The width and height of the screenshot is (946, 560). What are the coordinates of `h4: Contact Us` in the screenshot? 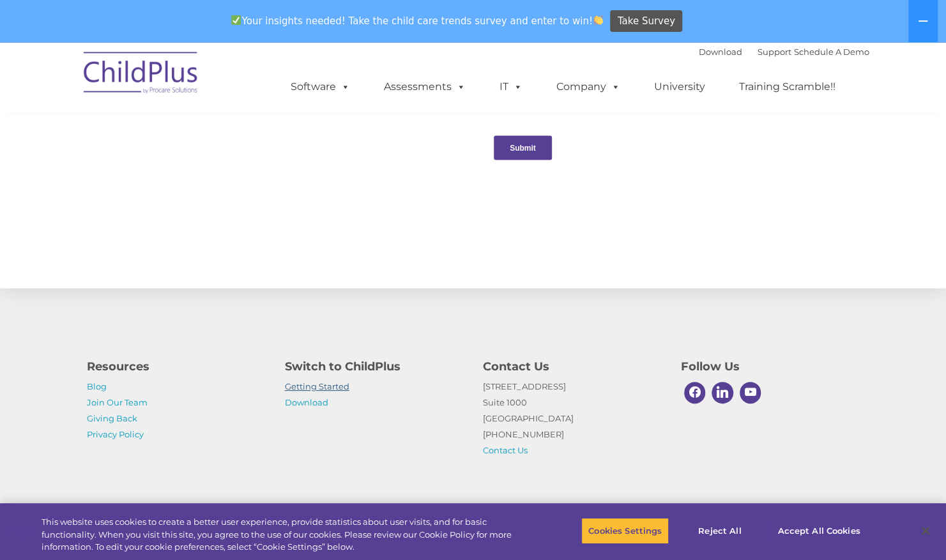 It's located at (572, 367).